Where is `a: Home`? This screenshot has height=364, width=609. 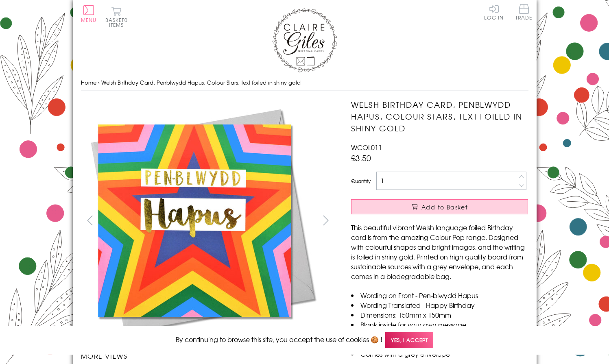
a: Home is located at coordinates (89, 82).